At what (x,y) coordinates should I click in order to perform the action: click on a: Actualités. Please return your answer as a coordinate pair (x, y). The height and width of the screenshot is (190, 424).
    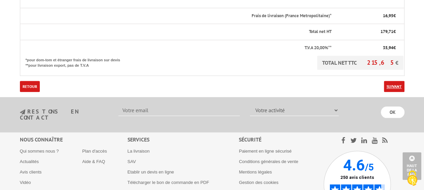
    Looking at the image, I should click on (29, 162).